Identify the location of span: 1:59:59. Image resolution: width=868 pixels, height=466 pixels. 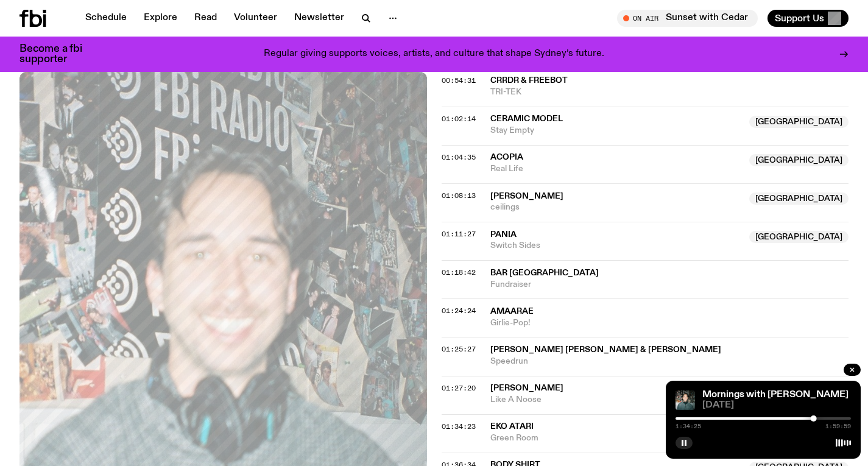
(838, 426).